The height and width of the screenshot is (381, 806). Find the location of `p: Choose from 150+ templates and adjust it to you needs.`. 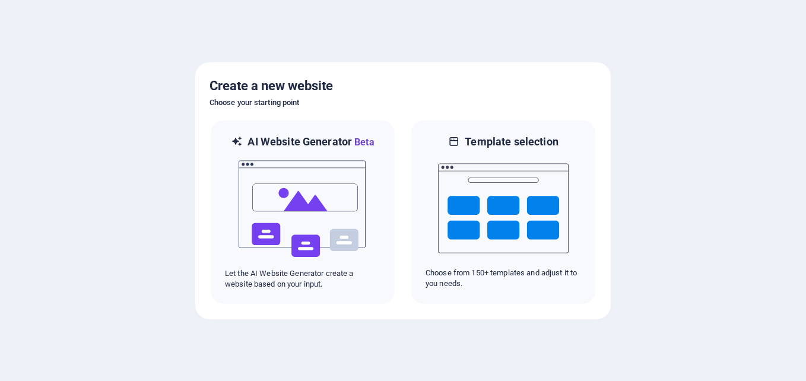

p: Choose from 150+ templates and adjust it to you needs. is located at coordinates (503, 278).